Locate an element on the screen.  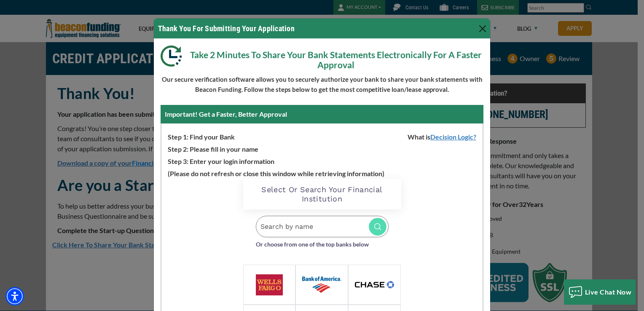
p: Step 2: Please fill in your name is located at coordinates (322, 148).